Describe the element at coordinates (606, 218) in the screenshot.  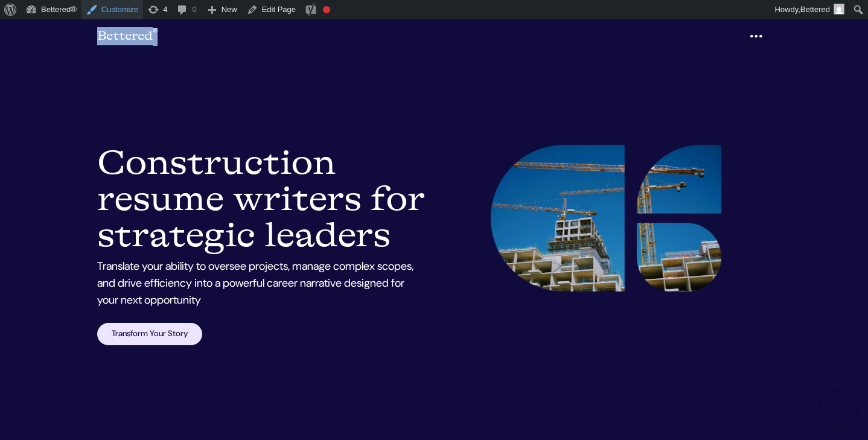
I see `img: construction resume writing services` at that location.